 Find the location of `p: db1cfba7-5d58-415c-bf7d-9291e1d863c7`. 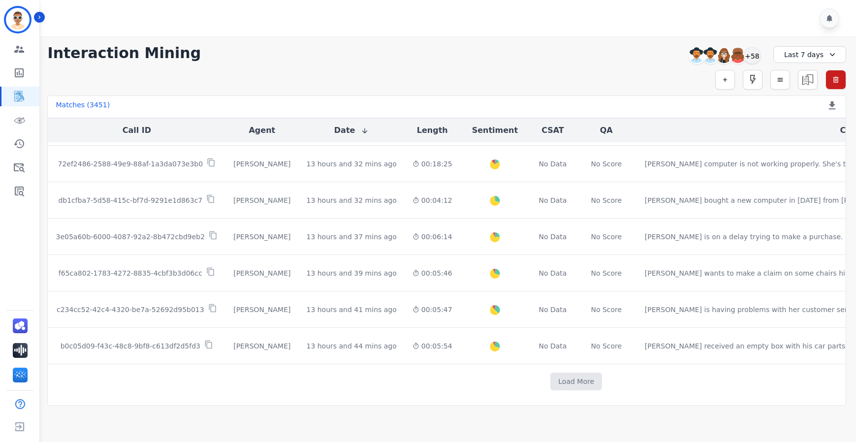

p: db1cfba7-5d58-415c-bf7d-9291e1d863c7 is located at coordinates (130, 200).